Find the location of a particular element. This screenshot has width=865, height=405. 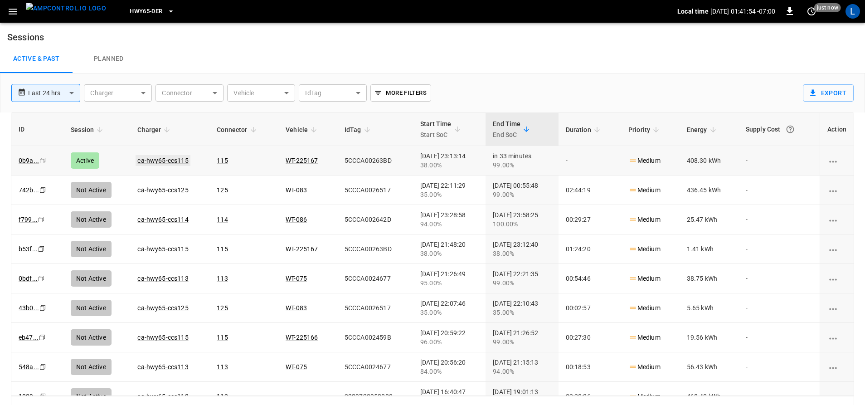

span: Session is located at coordinates (88, 130).